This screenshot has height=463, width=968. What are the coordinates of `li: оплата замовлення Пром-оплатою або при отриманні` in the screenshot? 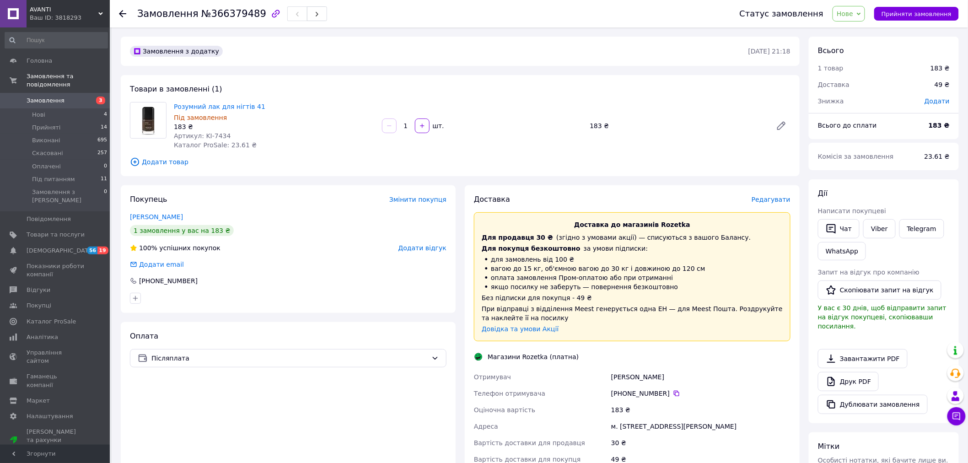 It's located at (632, 278).